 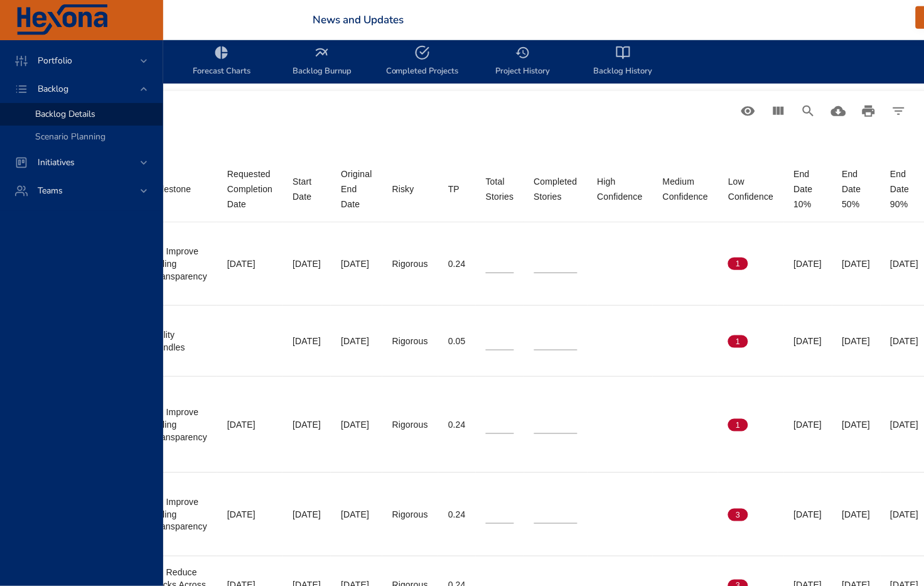 I want to click on span: Portfolio, so click(x=54, y=60).